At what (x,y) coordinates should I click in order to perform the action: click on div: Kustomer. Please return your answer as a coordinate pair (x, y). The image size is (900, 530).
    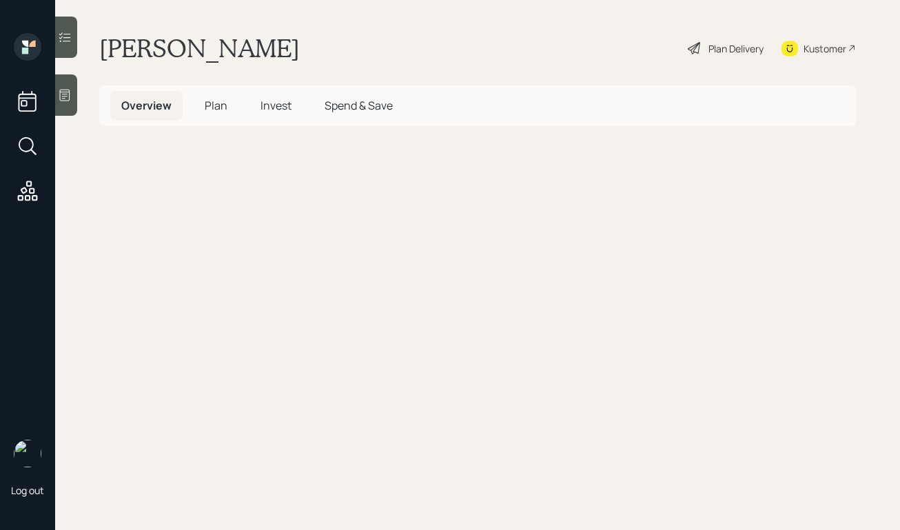
    Looking at the image, I should click on (825, 48).